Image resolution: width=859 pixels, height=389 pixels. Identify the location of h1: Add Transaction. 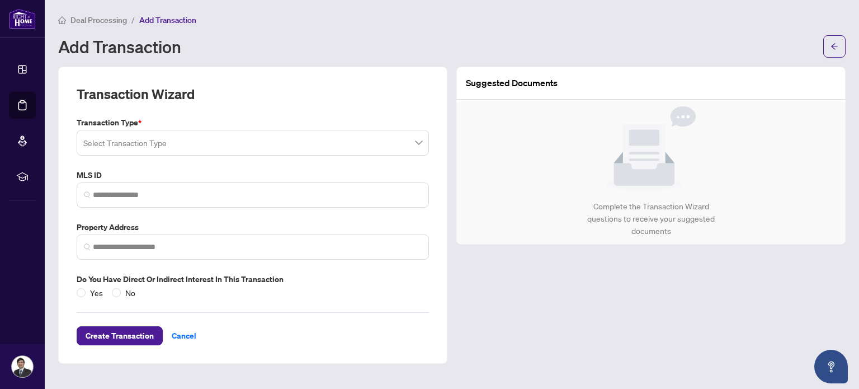
(120, 46).